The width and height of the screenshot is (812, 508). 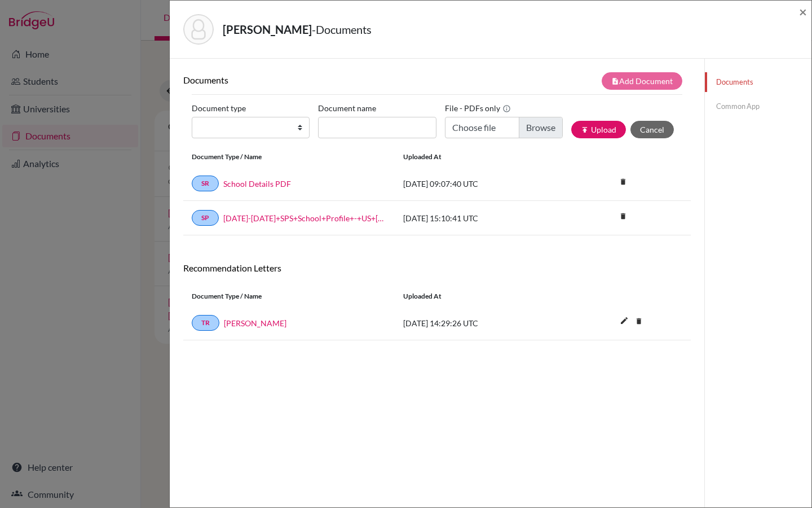 What do you see at coordinates (652, 129) in the screenshot?
I see `button: Cancel` at bounding box center [652, 129].